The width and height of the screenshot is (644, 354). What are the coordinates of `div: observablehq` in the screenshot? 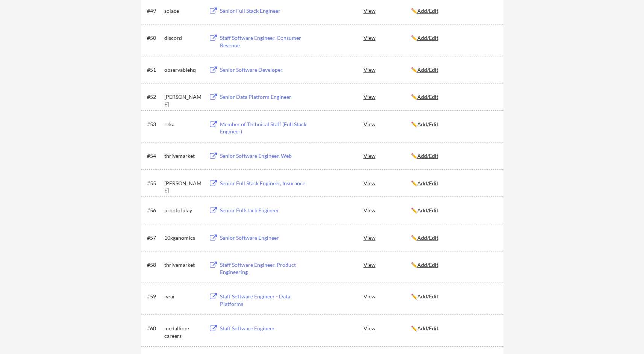 It's located at (183, 70).